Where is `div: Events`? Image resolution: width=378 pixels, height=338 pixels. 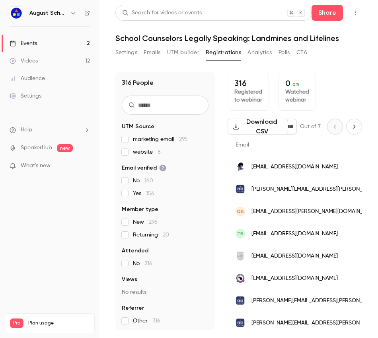 div: Events is located at coordinates (23, 43).